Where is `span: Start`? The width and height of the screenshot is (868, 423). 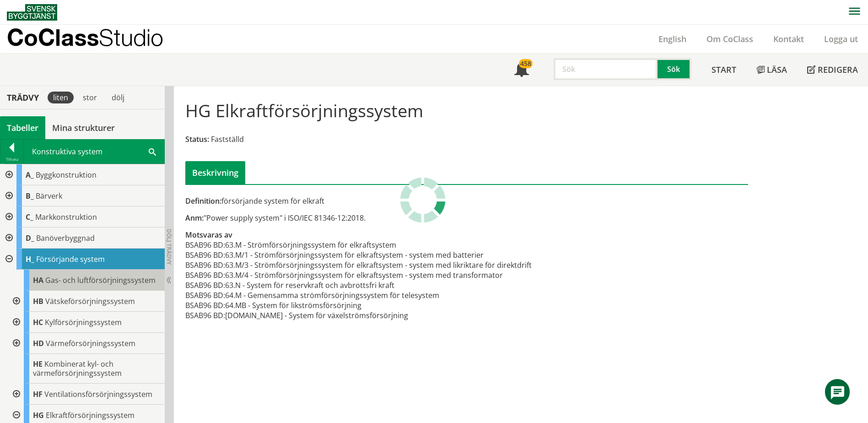 span: Start is located at coordinates (724, 70).